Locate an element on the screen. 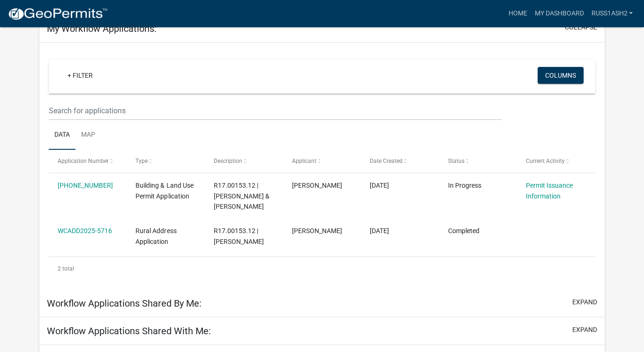 This screenshot has height=352, width=644. span: R17.00153.12 | RUSSELL & ASHLEY RILEY is located at coordinates (241, 196).